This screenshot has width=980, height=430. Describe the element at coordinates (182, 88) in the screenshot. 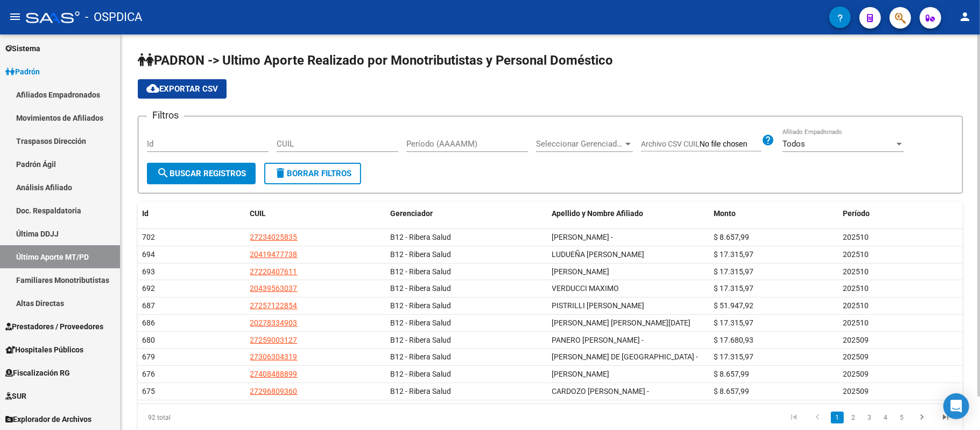

I see `button: Exportar CSV` at that location.